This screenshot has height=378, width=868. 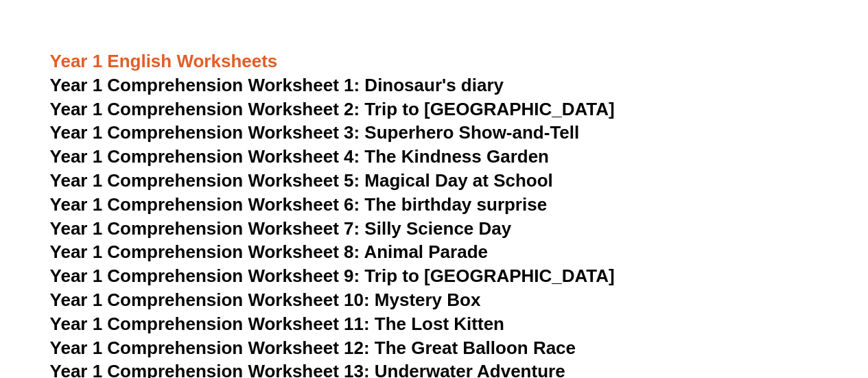 What do you see at coordinates (299, 156) in the screenshot?
I see `a: Year 1 Comprehension Worksheet 4: The Kindness Garden` at bounding box center [299, 156].